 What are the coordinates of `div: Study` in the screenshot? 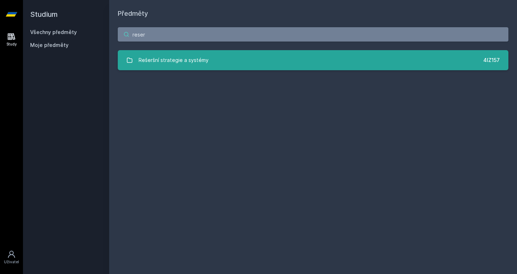 It's located at (11, 44).